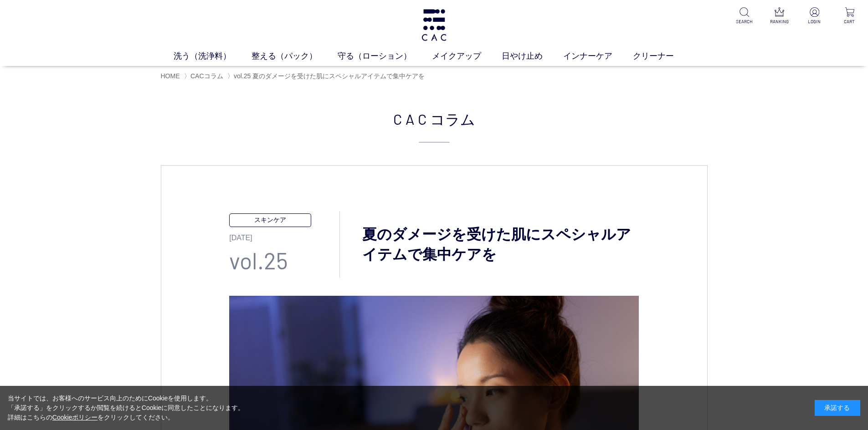 This screenshot has width=868, height=430. What do you see at coordinates (532, 56) in the screenshot?
I see `a: 日やけ止め` at bounding box center [532, 56].